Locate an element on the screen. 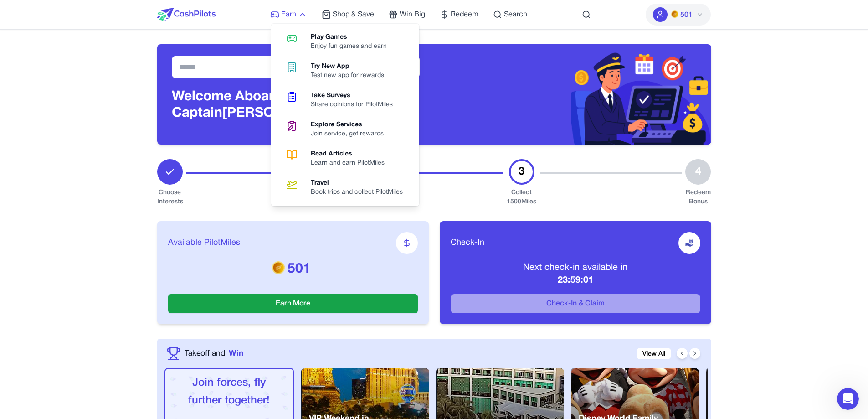 This screenshot has height=419, width=868. img: CashPilots Logo is located at coordinates (186, 15).